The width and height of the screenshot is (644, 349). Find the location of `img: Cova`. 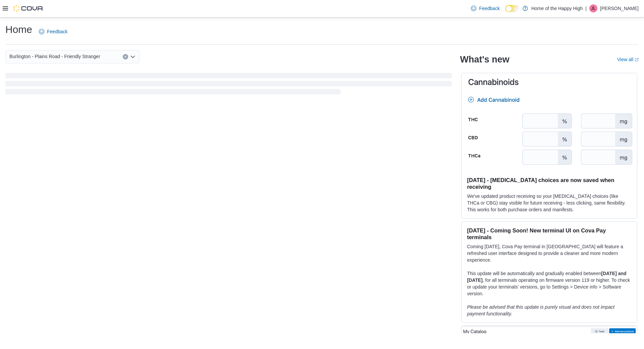

img: Cova is located at coordinates (29, 9).